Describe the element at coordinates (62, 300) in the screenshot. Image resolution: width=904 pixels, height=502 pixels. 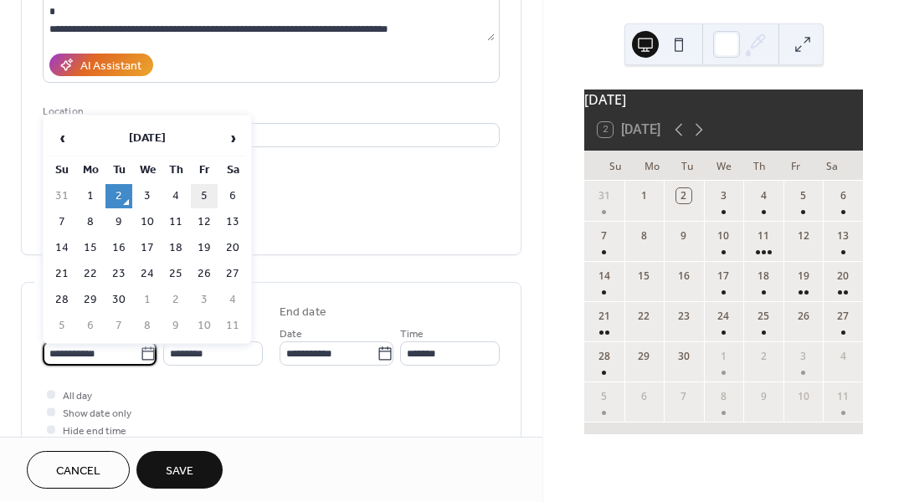
I see `td: 28` at that location.